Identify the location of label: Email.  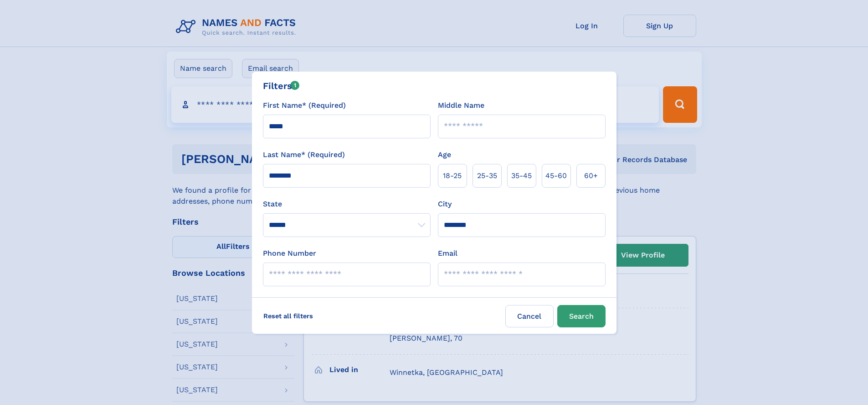
(448, 253).